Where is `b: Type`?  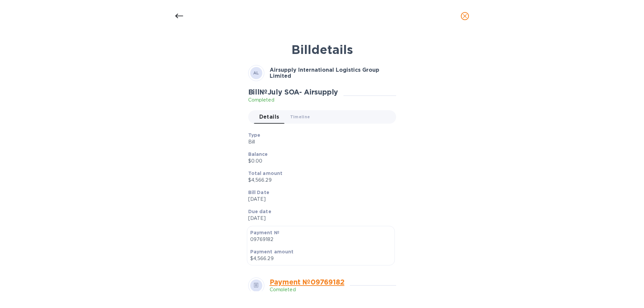
b: Type is located at coordinates (254, 135).